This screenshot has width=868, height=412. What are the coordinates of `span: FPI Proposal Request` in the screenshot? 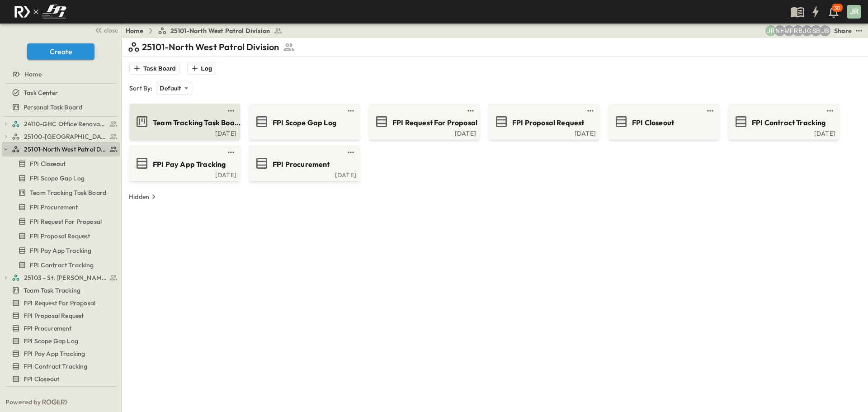 It's located at (54, 315).